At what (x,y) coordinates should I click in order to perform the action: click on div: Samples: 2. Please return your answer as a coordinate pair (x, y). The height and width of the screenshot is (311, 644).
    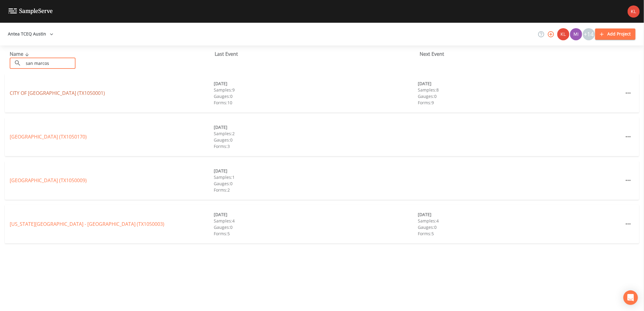
    Looking at the image, I should click on (316, 133).